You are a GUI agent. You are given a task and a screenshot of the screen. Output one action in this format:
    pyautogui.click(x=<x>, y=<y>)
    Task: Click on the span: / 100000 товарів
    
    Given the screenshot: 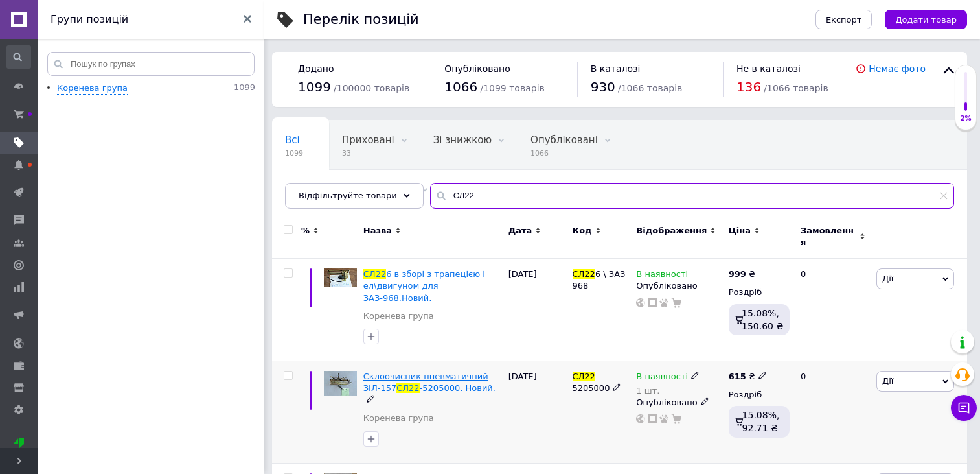 What is the action you would take?
    pyautogui.click(x=371, y=88)
    